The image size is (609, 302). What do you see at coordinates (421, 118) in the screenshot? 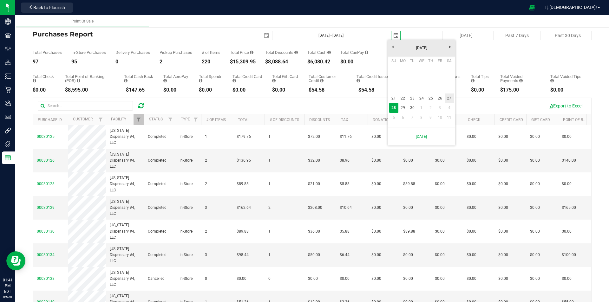
I see `a: 8` at bounding box center [421, 118].